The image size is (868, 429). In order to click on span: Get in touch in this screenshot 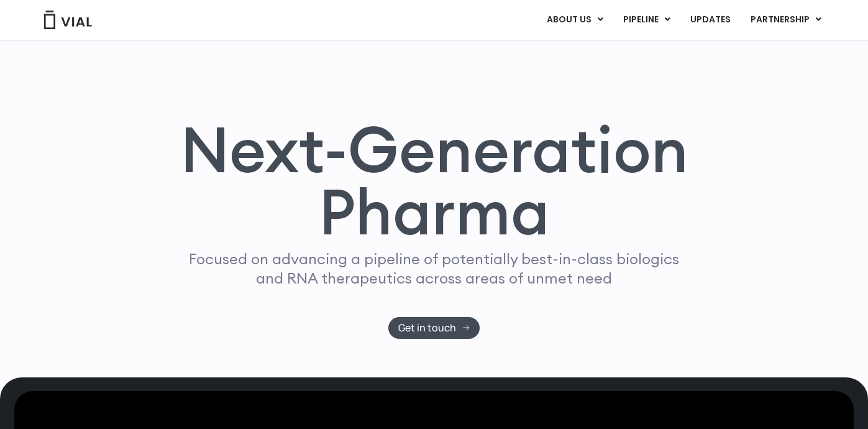, I will do `click(427, 328)`.